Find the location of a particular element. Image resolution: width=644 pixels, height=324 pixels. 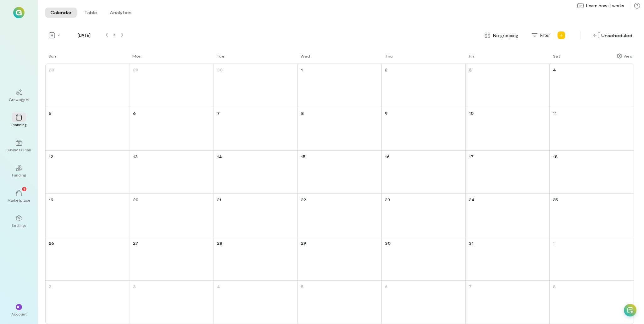

td: October 14, 2025 is located at coordinates (255, 172).